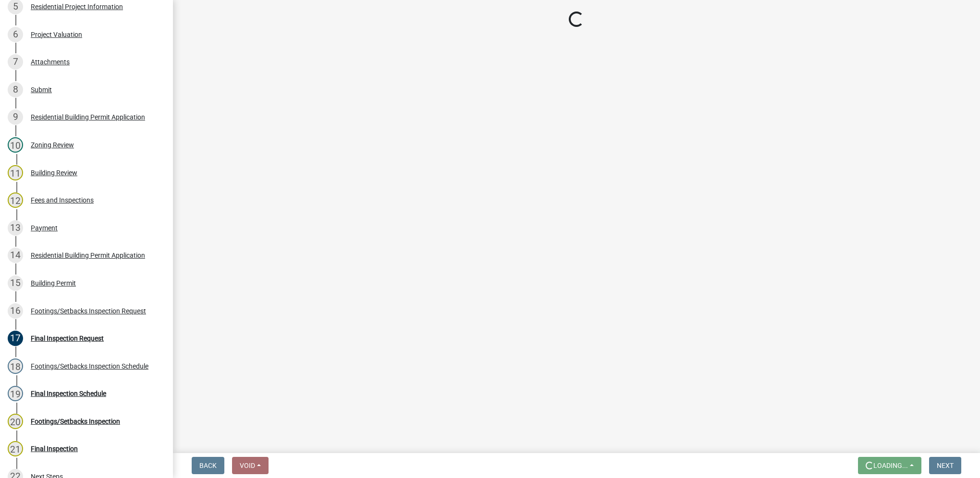 The width and height of the screenshot is (980, 478). I want to click on div: Residential Project Information, so click(77, 7).